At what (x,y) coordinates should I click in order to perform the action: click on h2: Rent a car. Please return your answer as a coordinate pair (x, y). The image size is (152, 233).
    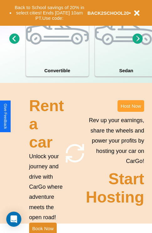
    Looking at the image, I should click on (47, 124).